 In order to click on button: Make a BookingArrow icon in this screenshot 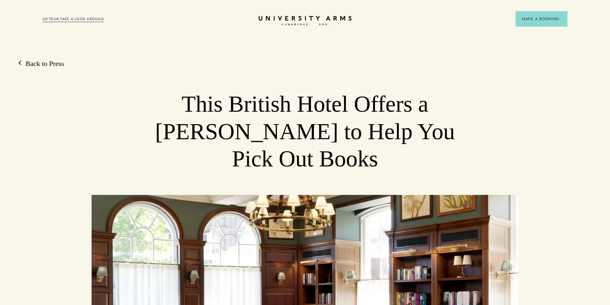, I will do `click(541, 19)`.